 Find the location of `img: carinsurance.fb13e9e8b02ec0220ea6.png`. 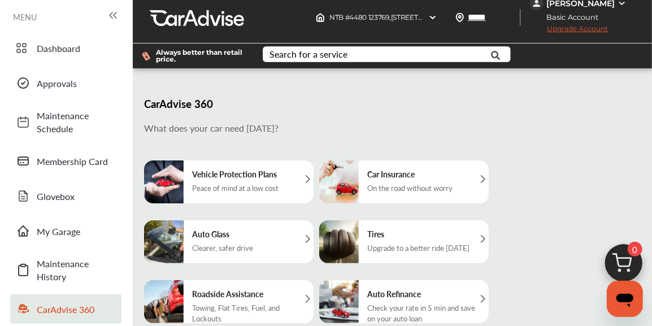

img: carinsurance.fb13e9e8b02ec0220ea6.png is located at coordinates (339, 182).